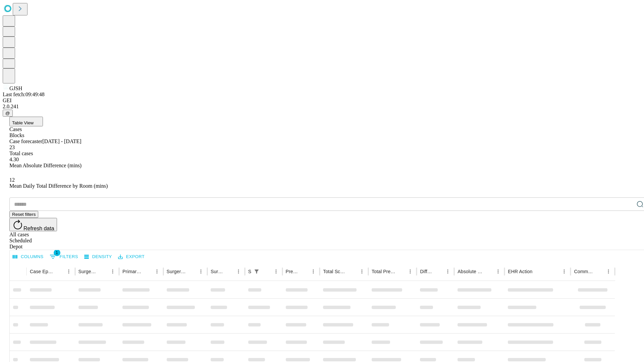 This screenshot has width=644, height=362. What do you see at coordinates (42, 272) in the screenshot?
I see `div: Case Epic Id` at bounding box center [42, 272].